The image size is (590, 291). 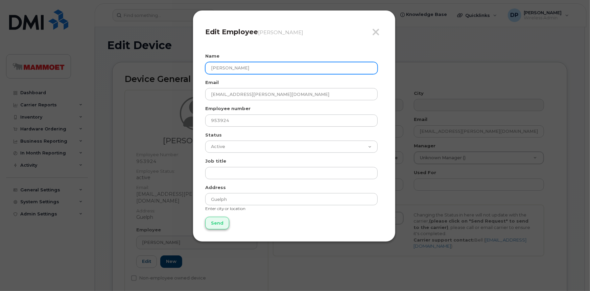 What do you see at coordinates (214, 135) in the screenshot?
I see `label: Status` at bounding box center [214, 135].